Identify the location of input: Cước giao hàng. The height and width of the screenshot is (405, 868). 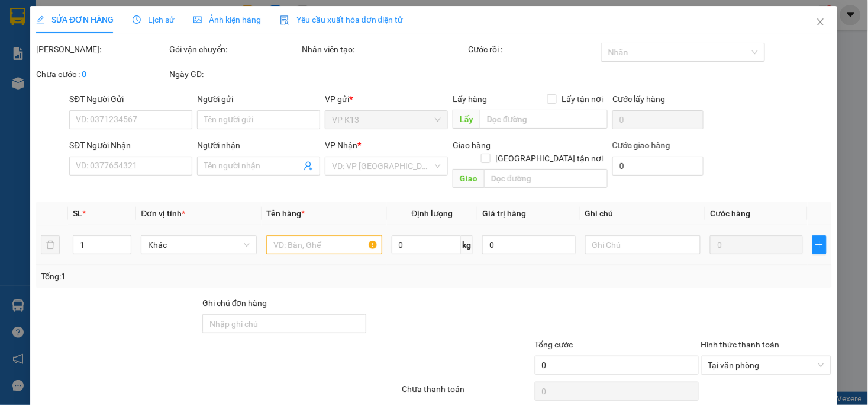
(659, 166).